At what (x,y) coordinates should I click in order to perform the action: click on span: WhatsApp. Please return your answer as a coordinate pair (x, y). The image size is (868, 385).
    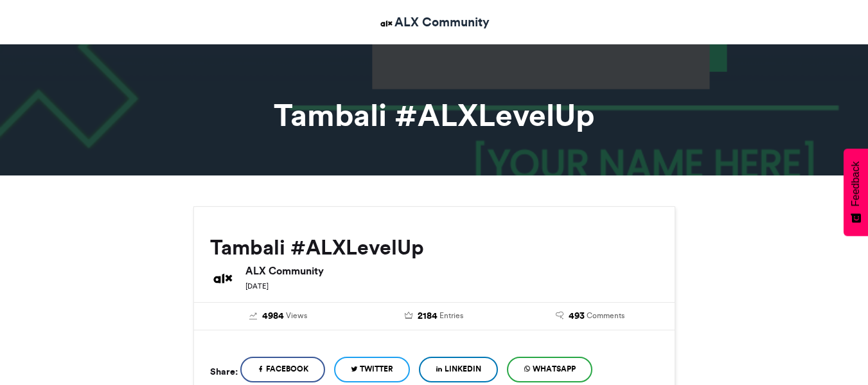
    Looking at the image, I should click on (554, 369).